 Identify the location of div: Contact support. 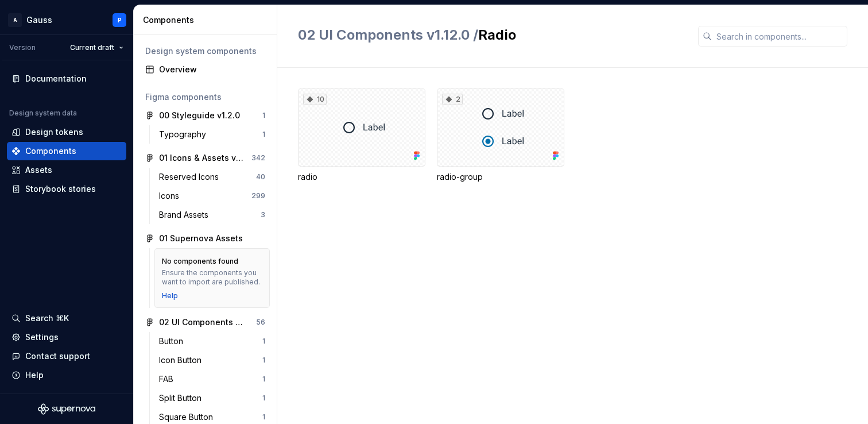
(58, 356).